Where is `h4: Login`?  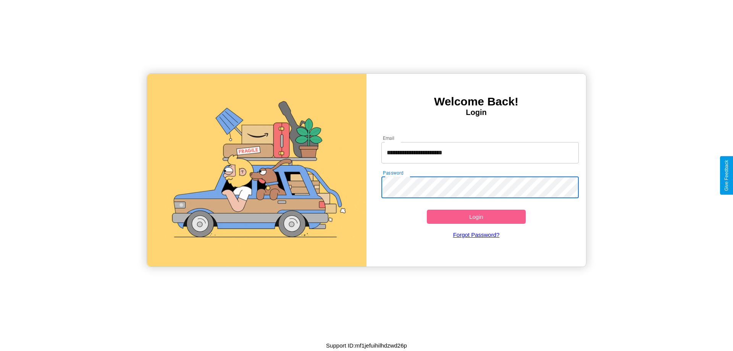
h4: Login is located at coordinates (476, 112).